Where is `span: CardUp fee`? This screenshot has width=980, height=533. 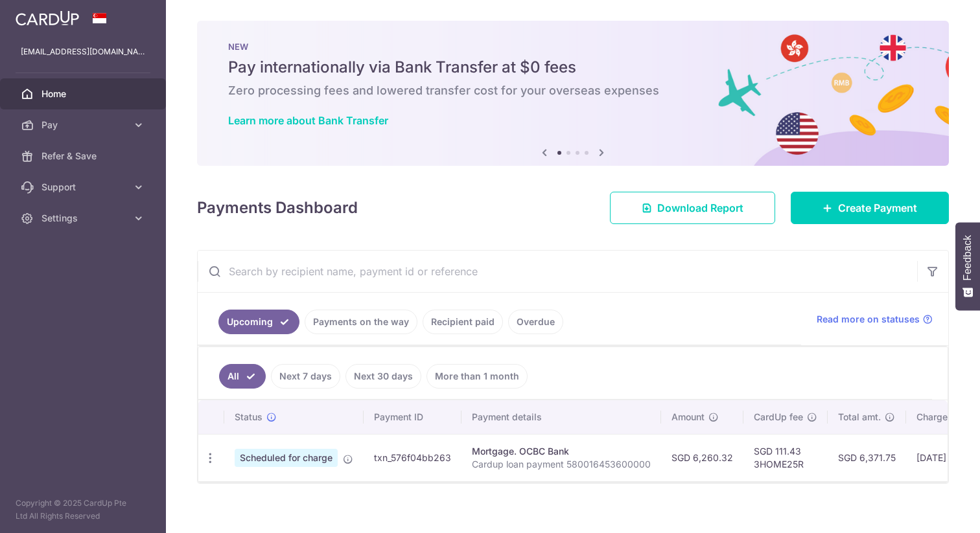
span: CardUp fee is located at coordinates (778, 417).